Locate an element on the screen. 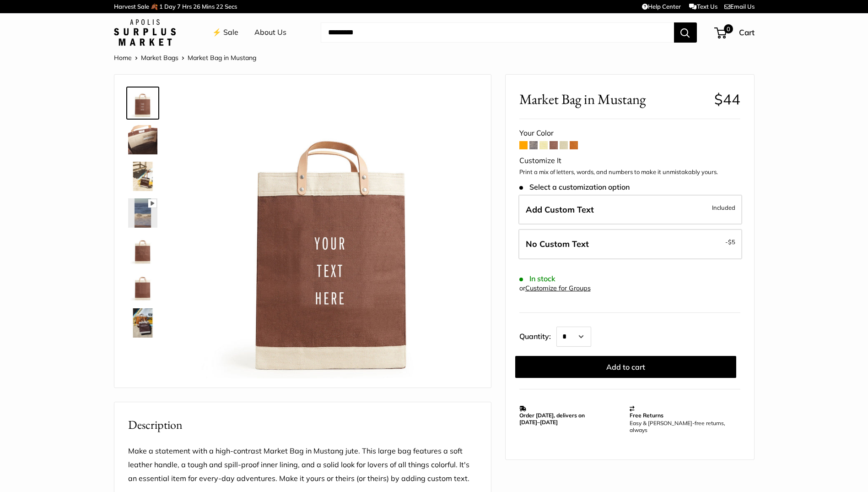 The image size is (868, 492). span: Add Custom Text is located at coordinates (560, 209).